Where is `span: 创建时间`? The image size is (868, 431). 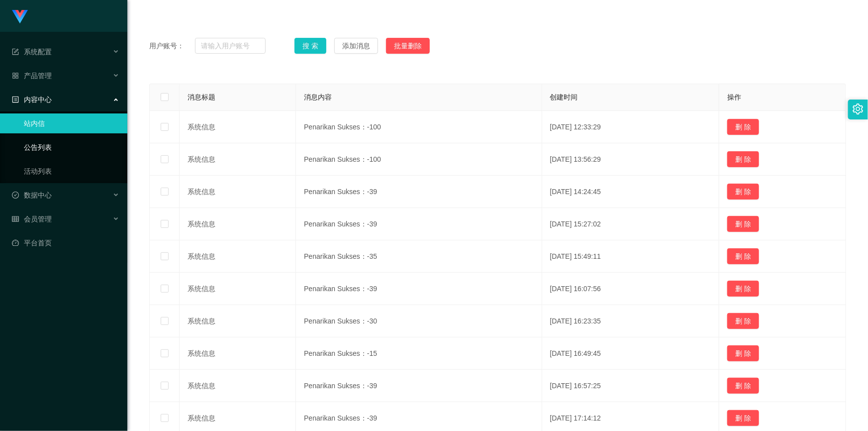 span: 创建时间 is located at coordinates (564, 97).